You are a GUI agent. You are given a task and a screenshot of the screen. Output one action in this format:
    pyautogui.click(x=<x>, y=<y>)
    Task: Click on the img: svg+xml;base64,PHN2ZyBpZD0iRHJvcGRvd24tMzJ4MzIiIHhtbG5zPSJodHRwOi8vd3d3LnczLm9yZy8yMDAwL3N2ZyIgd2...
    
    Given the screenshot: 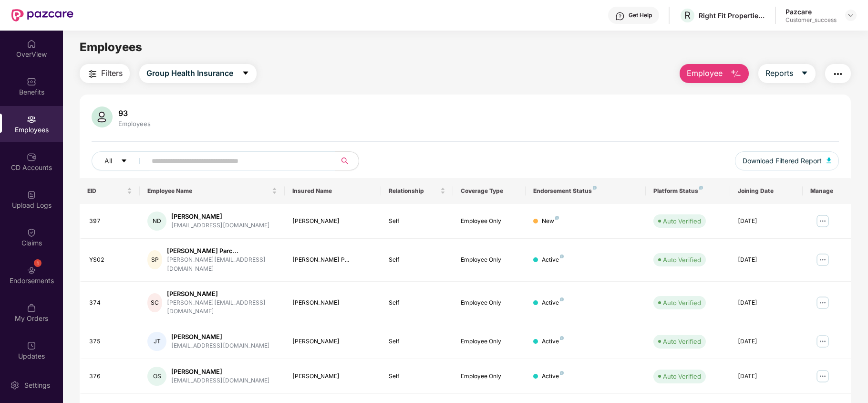 What is the action you would take?
    pyautogui.click(x=851, y=16)
    